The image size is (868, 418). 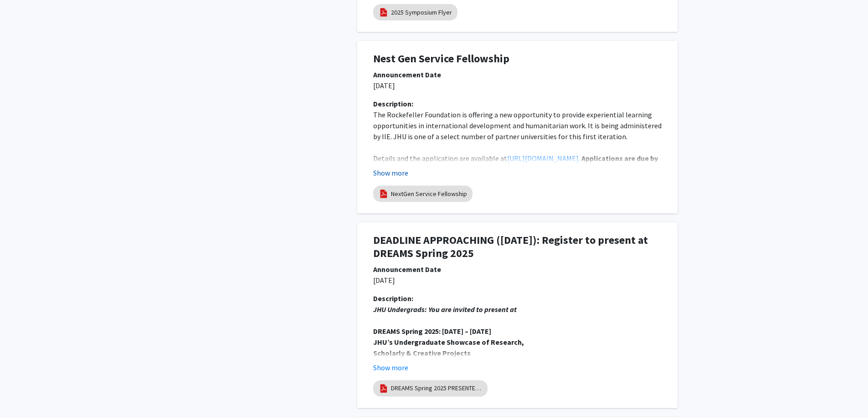 What do you see at coordinates (517, 164) in the screenshot?
I see `p: Details and the application are available at .` at bounding box center [517, 164].